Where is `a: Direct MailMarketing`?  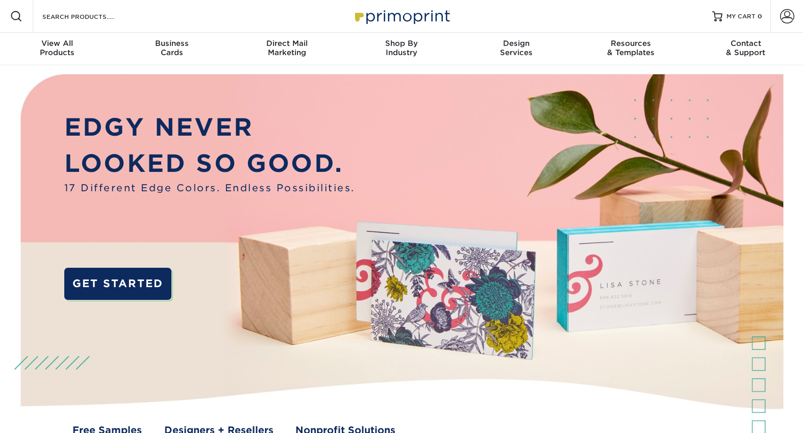 a: Direct MailMarketing is located at coordinates (287, 49).